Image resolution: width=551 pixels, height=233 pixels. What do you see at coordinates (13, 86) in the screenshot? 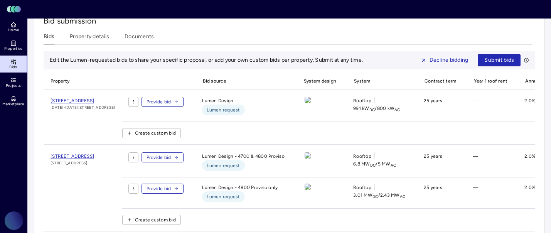
I see `span: Projects` at bounding box center [13, 86].